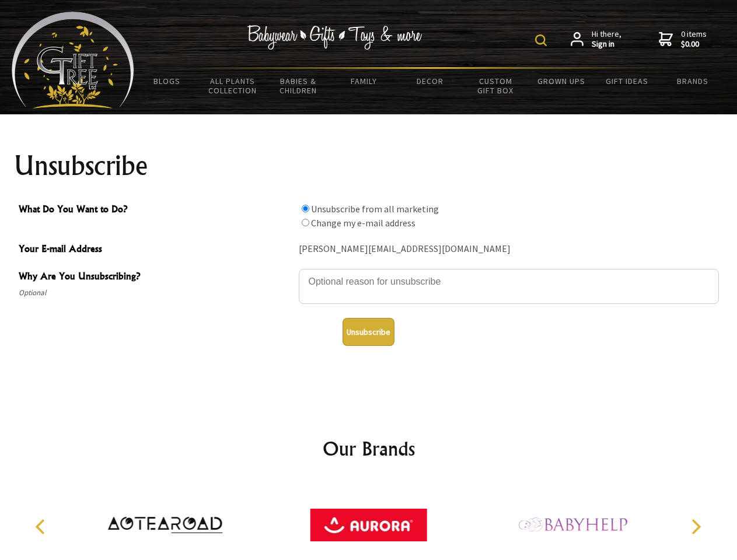  What do you see at coordinates (541, 40) in the screenshot?
I see `img: product search` at bounding box center [541, 40].